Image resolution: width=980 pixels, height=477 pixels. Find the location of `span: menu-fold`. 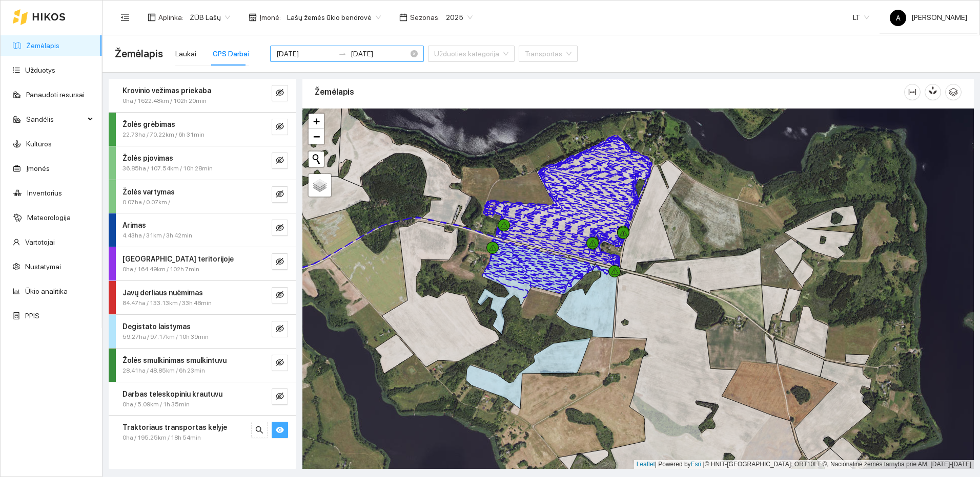

span: menu-fold is located at coordinates (125, 17).